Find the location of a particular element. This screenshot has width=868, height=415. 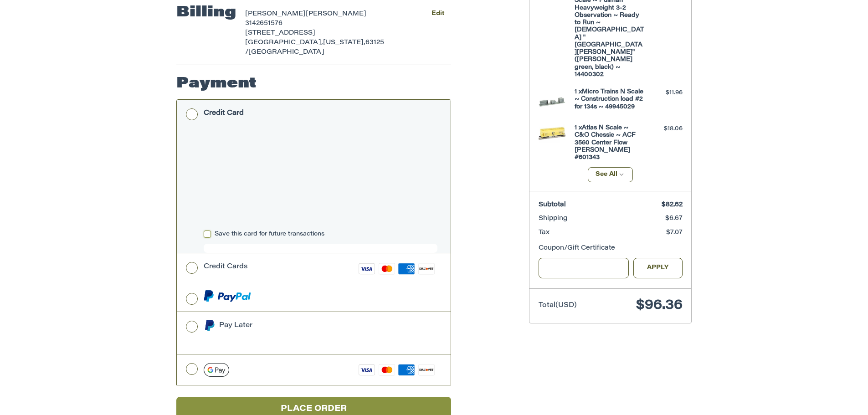

div: Pay Later is located at coordinates (304, 325).